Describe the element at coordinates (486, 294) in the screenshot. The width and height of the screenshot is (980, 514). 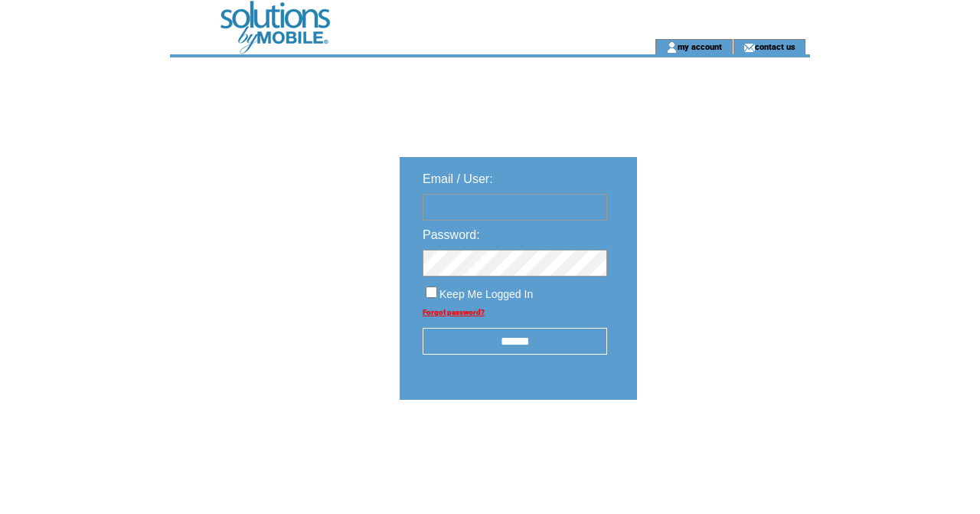
I see `span: Keep Me Logged In` at that location.